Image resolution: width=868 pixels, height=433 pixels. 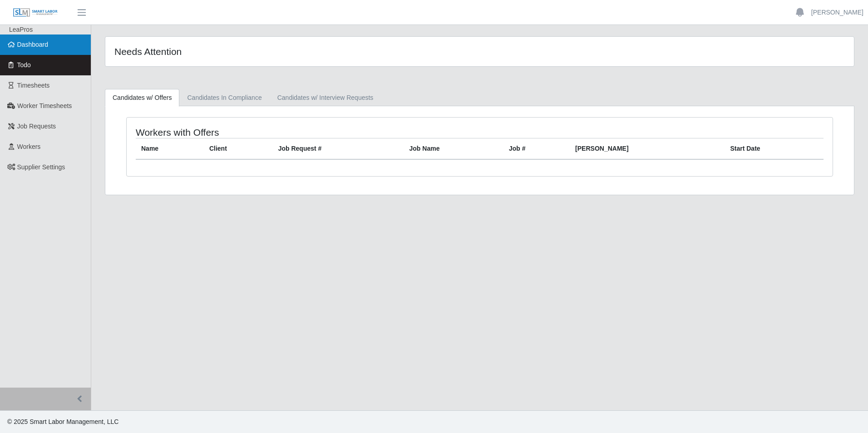 What do you see at coordinates (537, 149) in the screenshot?
I see `th: Job #` at bounding box center [537, 149].